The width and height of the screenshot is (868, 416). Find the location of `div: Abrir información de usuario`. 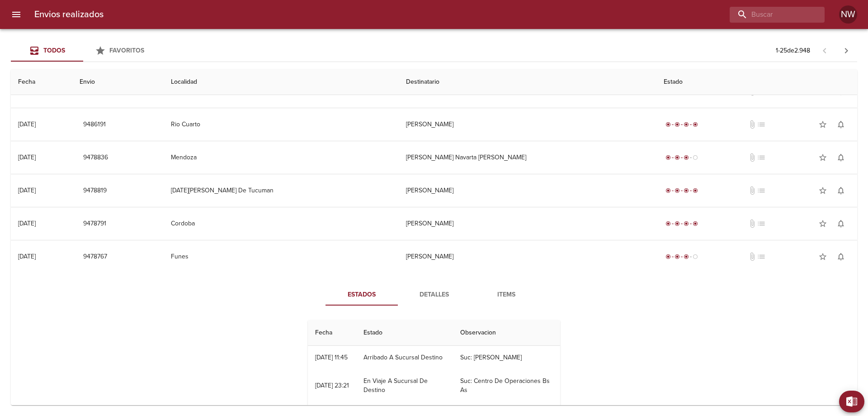

div: Abrir información de usuario is located at coordinates (848, 15).